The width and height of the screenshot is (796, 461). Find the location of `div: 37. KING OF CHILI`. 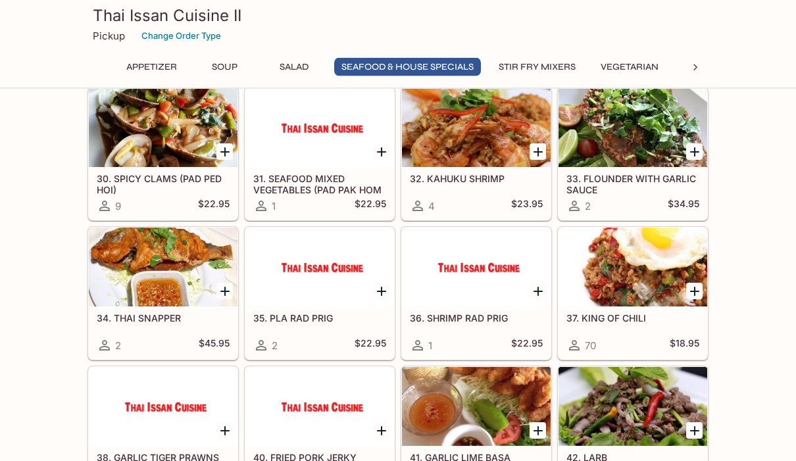

div: 37. KING OF CHILI is located at coordinates (633, 268).